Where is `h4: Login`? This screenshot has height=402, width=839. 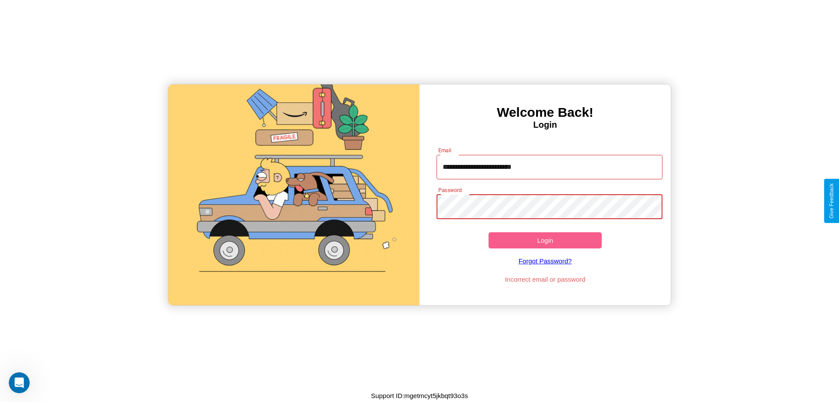
h4: Login is located at coordinates (545, 125).